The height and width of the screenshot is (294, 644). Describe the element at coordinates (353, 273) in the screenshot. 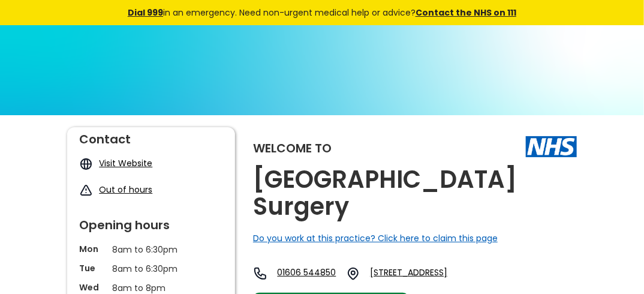

I see `img: practice location icon` at that location.